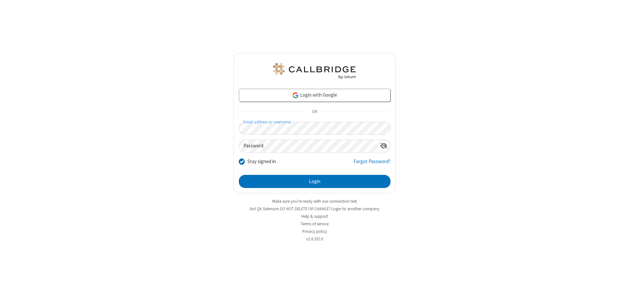 This screenshot has height=300, width=629. What do you see at coordinates (355, 209) in the screenshot?
I see `button: Login to another company` at bounding box center [355, 209].